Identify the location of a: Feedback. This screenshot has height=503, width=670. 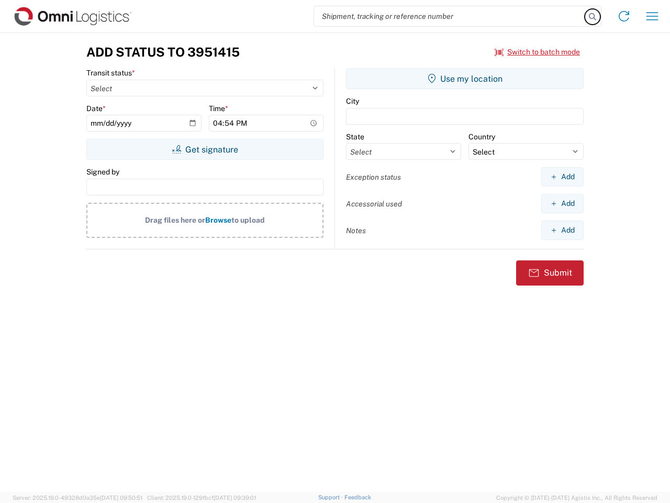
(358, 497).